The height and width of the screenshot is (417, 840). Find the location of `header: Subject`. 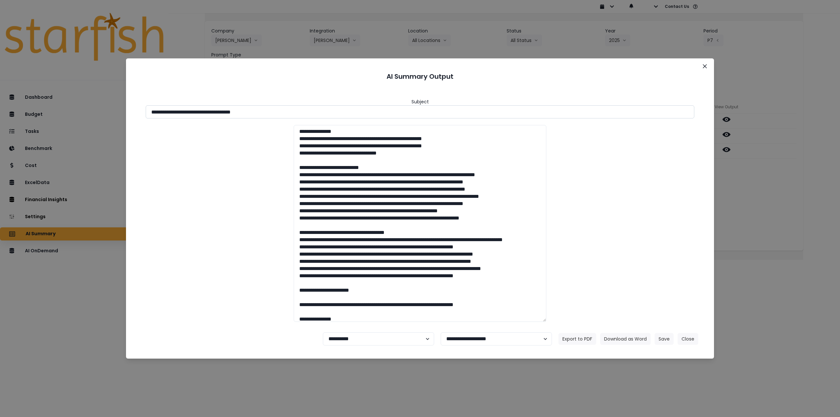

header: Subject is located at coordinates (420, 102).